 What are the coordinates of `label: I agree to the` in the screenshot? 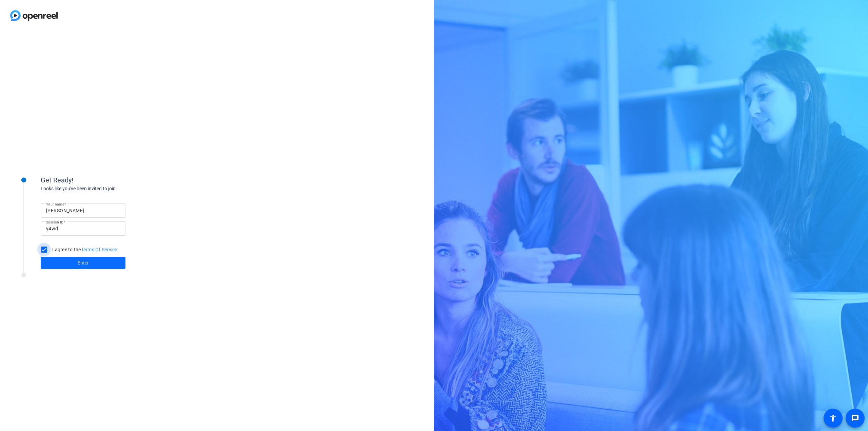 It's located at (84, 250).